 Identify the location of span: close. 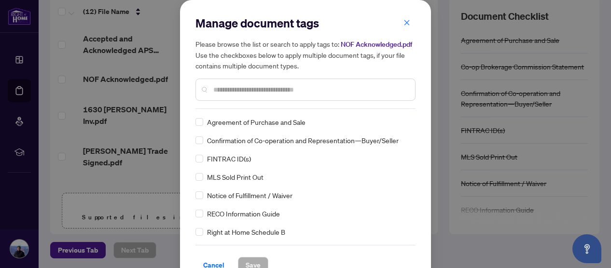
(407, 23).